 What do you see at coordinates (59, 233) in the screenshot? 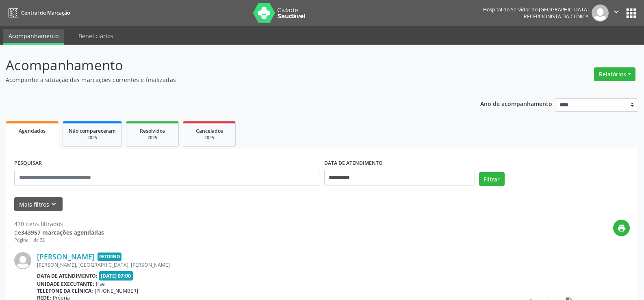
I see `div: de` at bounding box center [59, 233].